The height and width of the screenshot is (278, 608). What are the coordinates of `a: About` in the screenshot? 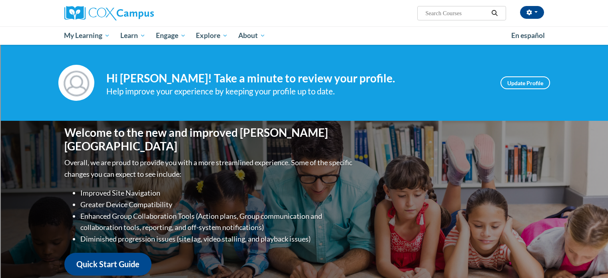 It's located at (252, 36).